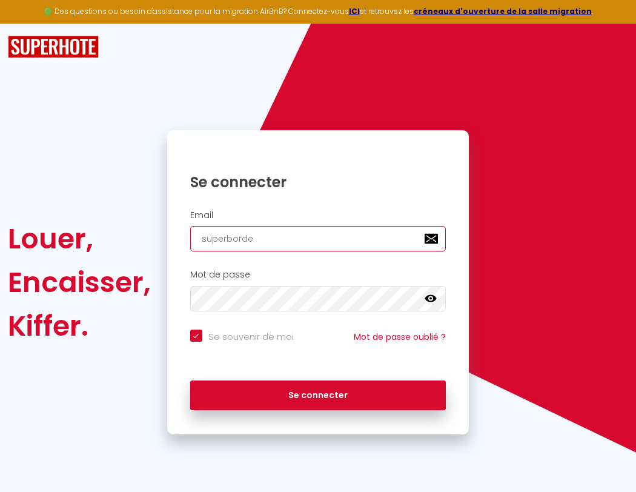  What do you see at coordinates (28, 23) in the screenshot?
I see `button: Ouvrir le widget de chat LiveChat` at bounding box center [28, 23].